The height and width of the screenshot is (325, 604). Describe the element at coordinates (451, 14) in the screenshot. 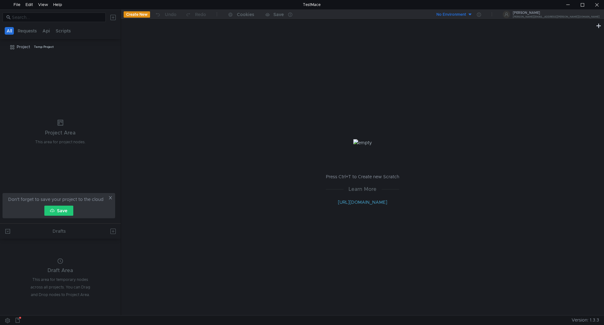

I see `div: No Environment` at that location.